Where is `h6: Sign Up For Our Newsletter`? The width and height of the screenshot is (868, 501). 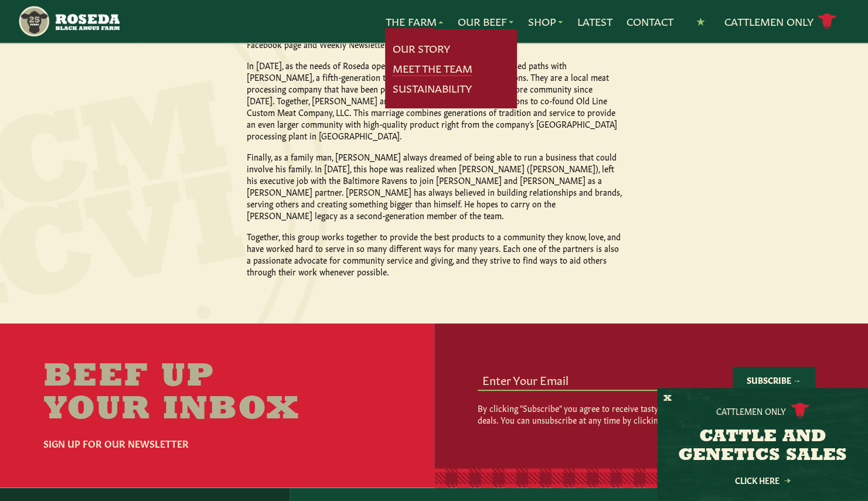
h6: Sign Up For Our Newsletter is located at coordinates (193, 443).